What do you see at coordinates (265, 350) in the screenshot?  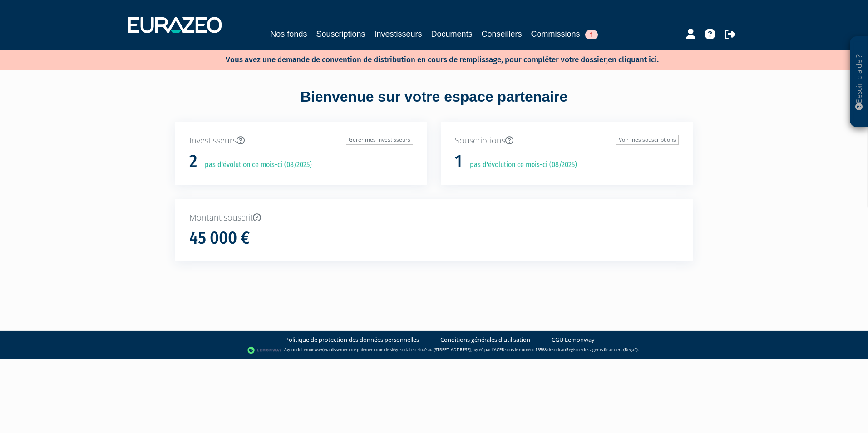 I see `img: logo-lemonway.png` at bounding box center [265, 350].